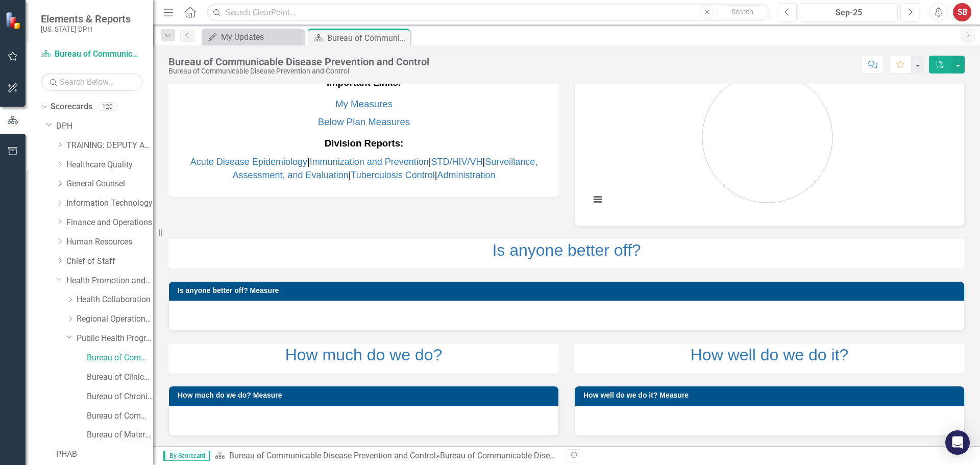 The height and width of the screenshot is (465, 980). Describe the element at coordinates (120, 377) in the screenshot. I see `a: Bureau of Clinical Services` at that location.